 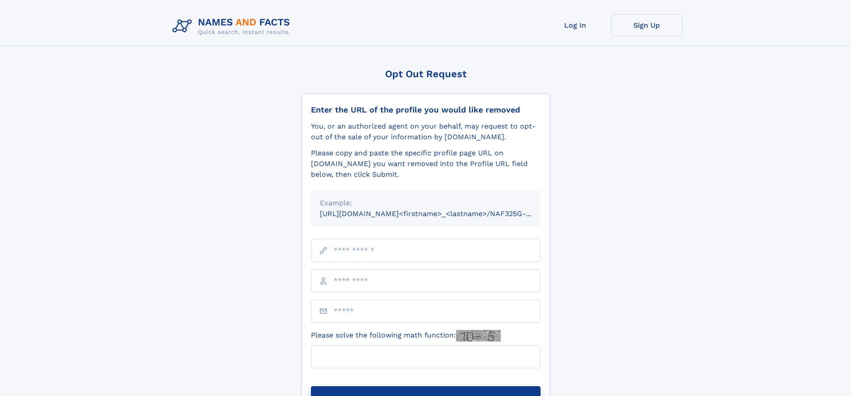 What do you see at coordinates (647, 25) in the screenshot?
I see `a: Sign Up` at bounding box center [647, 25].